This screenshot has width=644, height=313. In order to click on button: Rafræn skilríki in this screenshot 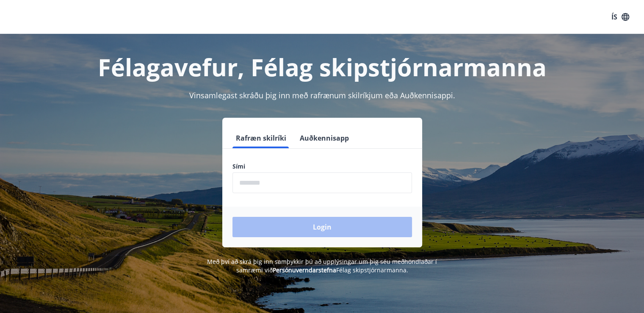, I will do `click(261, 138)`.